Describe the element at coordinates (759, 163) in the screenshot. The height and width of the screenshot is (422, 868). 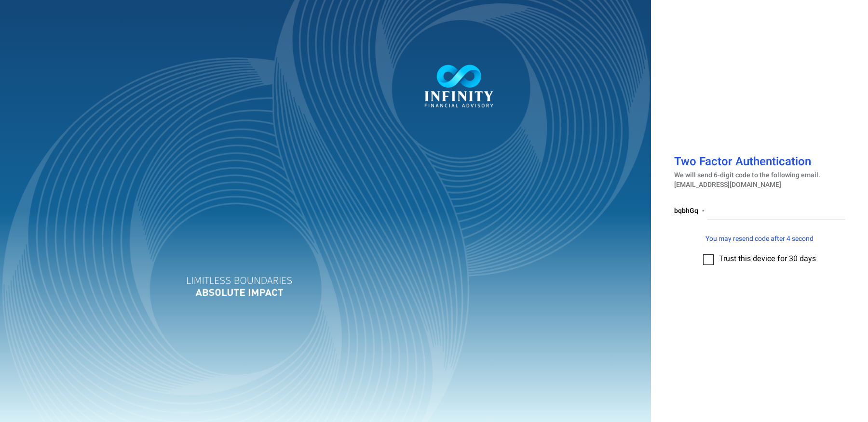
I see `h1: Two Factor Authentication` at that location.